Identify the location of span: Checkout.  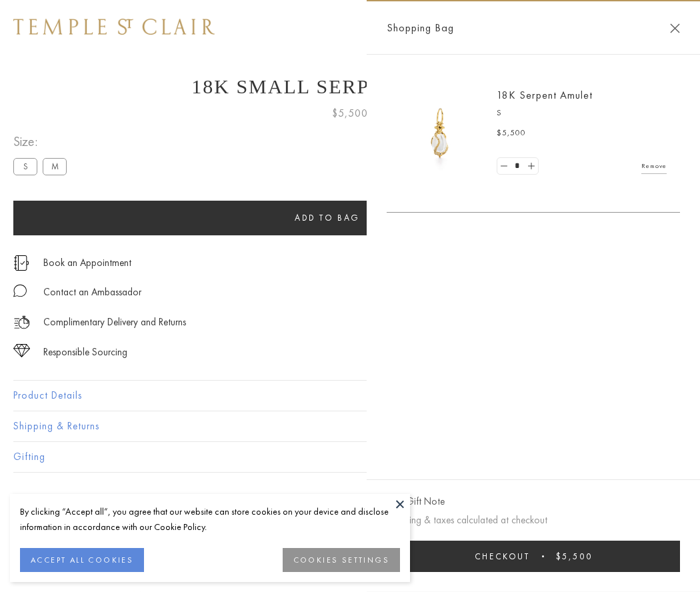
(502, 556).